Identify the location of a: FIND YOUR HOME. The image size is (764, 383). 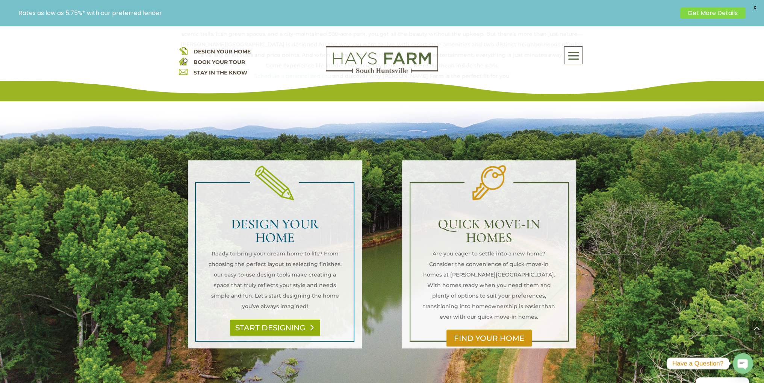
(489, 338).